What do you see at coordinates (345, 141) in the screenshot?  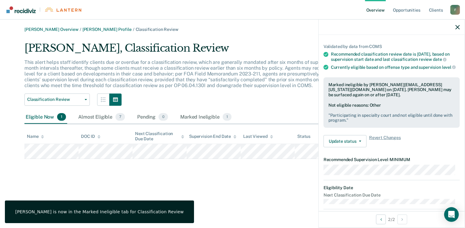 I see `button: Update status` at bounding box center [345, 141].